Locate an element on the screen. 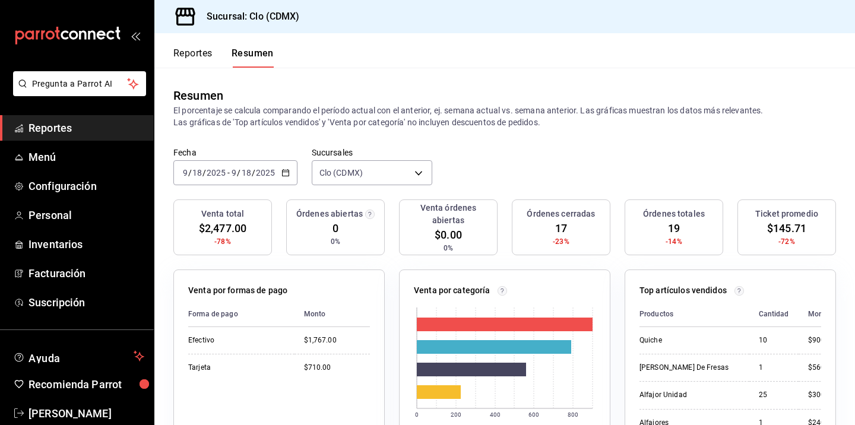 This screenshot has height=425, width=855. h3: Venta total is located at coordinates (223, 214).